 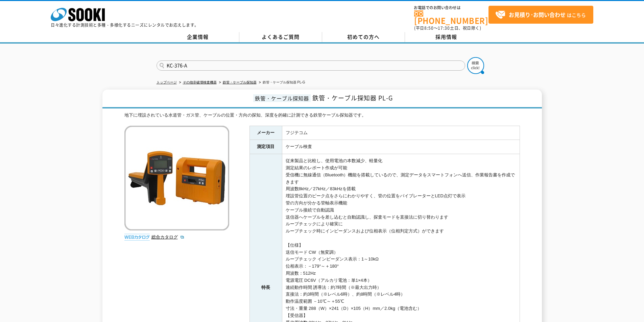 I want to click on th: 測定項目, so click(x=265, y=147).